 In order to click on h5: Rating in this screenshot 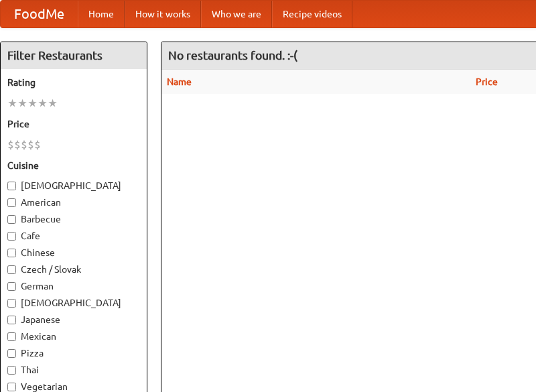, I will do `click(74, 82)`.